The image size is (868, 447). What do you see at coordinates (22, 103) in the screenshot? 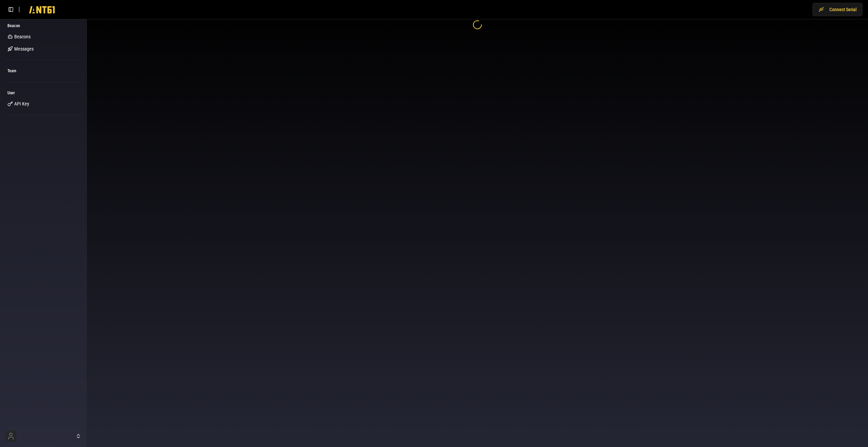
I see `span: API Key` at bounding box center [22, 103].